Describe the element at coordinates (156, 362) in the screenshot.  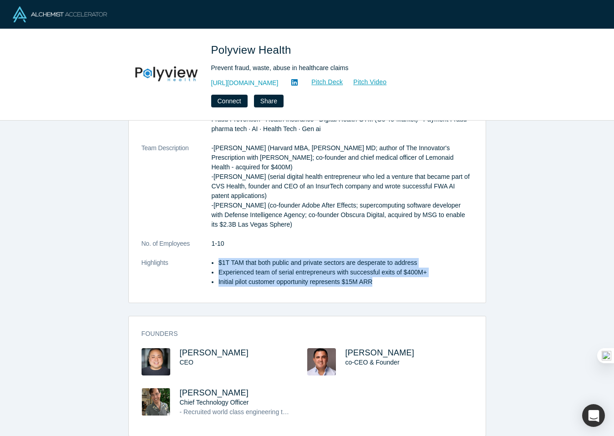
I see `img: Jason Hwang's Profile Image` at that location.